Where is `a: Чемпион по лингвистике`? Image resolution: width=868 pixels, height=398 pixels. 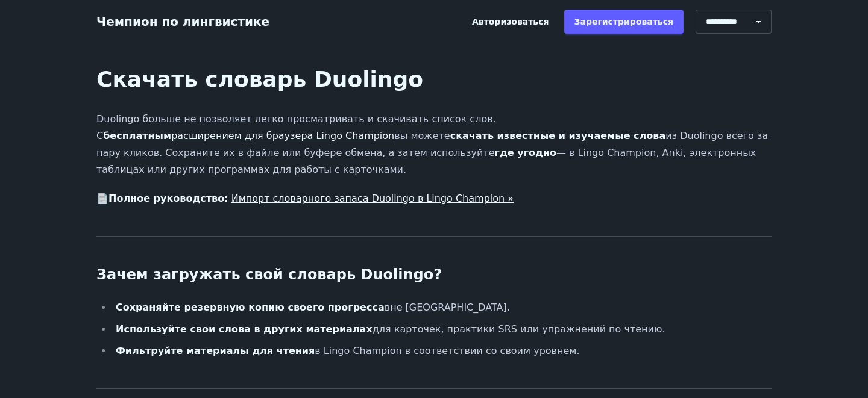
a: Чемпион по лингвистике is located at coordinates (183, 22).